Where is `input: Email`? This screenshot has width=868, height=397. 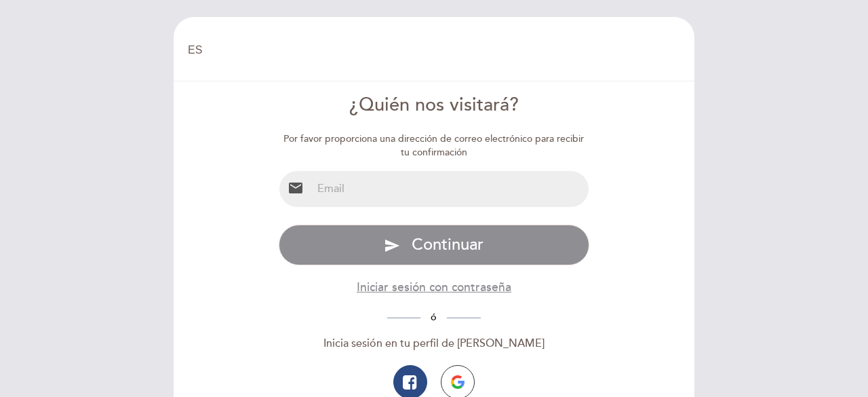
input: Email is located at coordinates (451, 188).